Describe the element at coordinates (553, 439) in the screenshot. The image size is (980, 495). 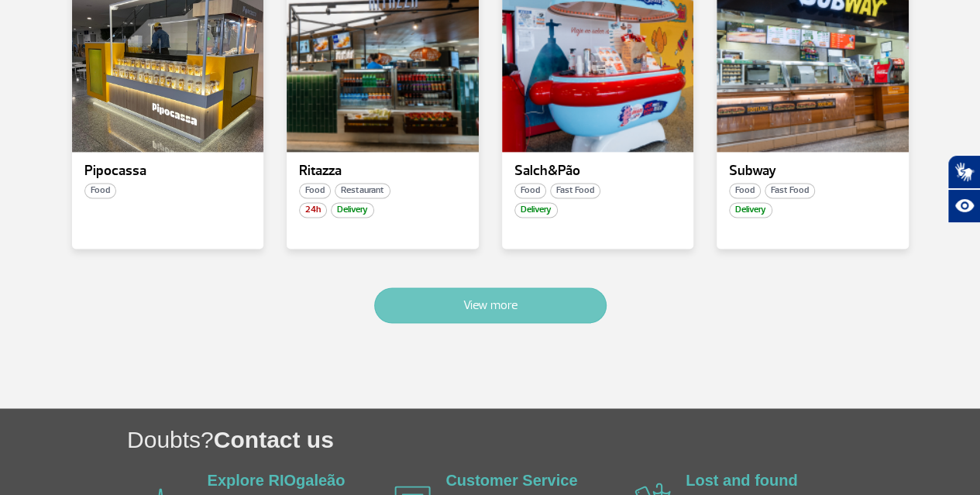
I see `h1: Doubts?` at that location.